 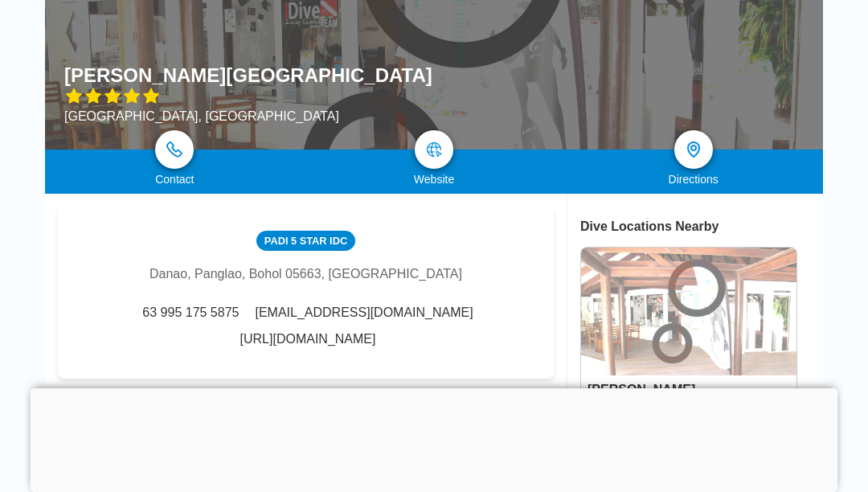 I want to click on a: directions, so click(x=694, y=150).